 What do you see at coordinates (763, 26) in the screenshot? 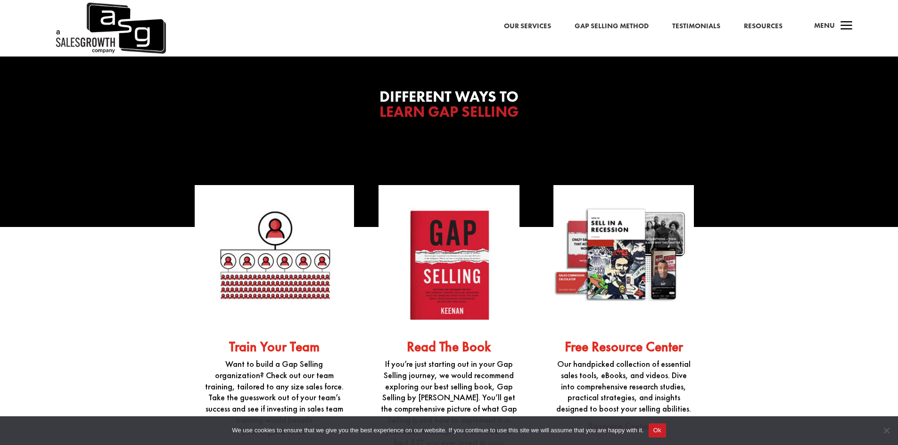
I see `a: Resources` at bounding box center [763, 26].